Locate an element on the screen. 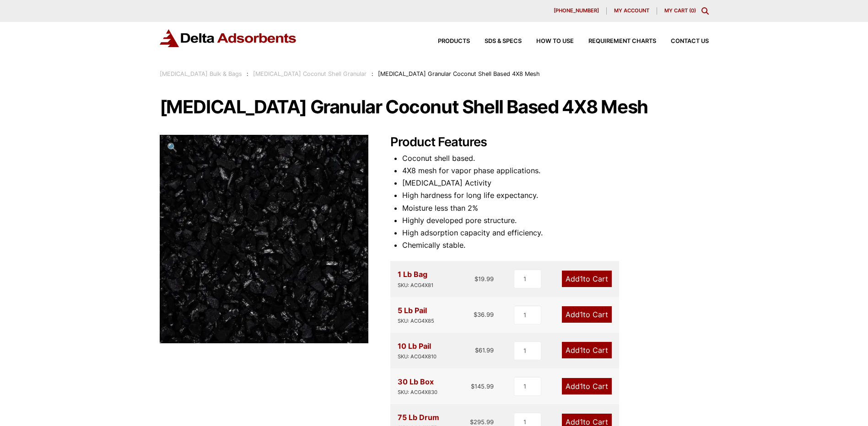 The height and width of the screenshot is (426, 868). span: Contact Us is located at coordinates (690, 41).